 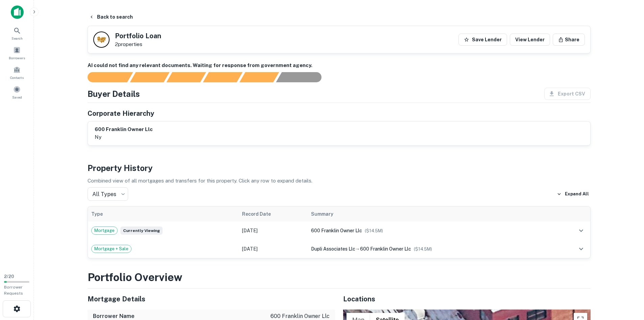 I want to click on p: 2 properties, so click(x=138, y=45).